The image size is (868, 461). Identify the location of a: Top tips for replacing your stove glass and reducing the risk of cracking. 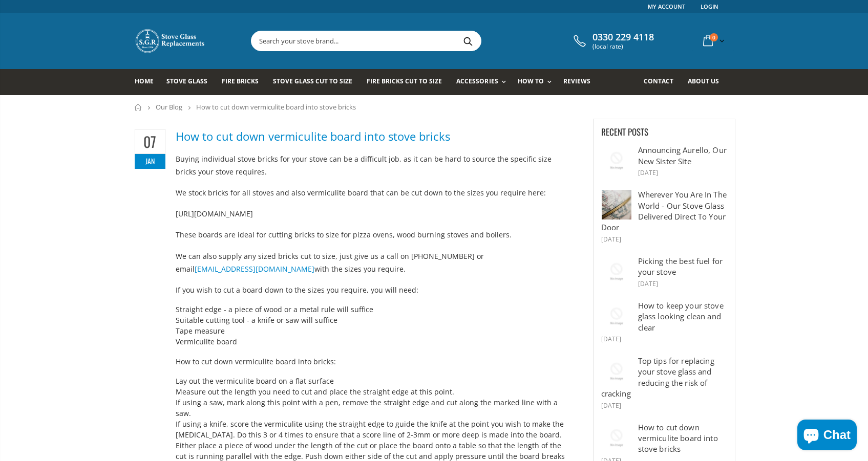
(657, 377).